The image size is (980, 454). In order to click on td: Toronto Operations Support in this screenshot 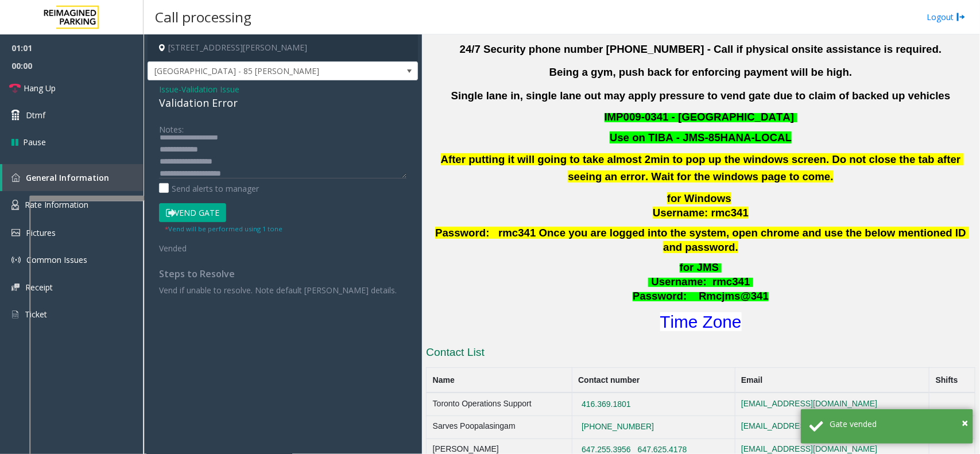, I will do `click(499, 404)`.